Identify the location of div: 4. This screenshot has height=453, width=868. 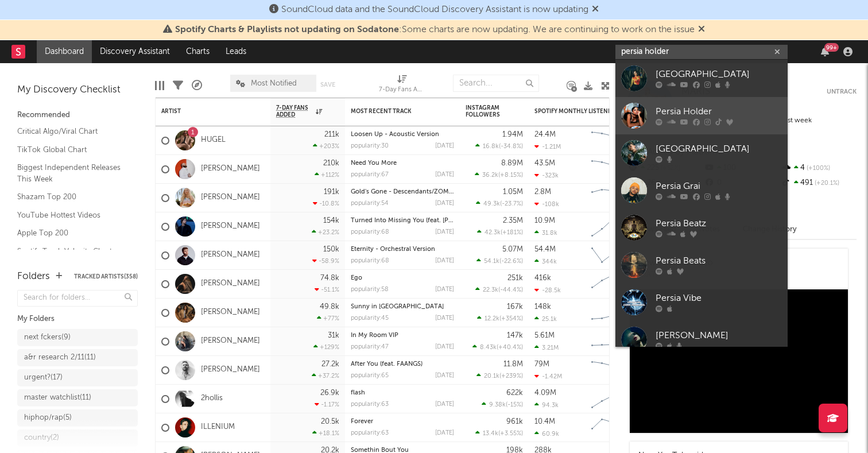
(818, 168).